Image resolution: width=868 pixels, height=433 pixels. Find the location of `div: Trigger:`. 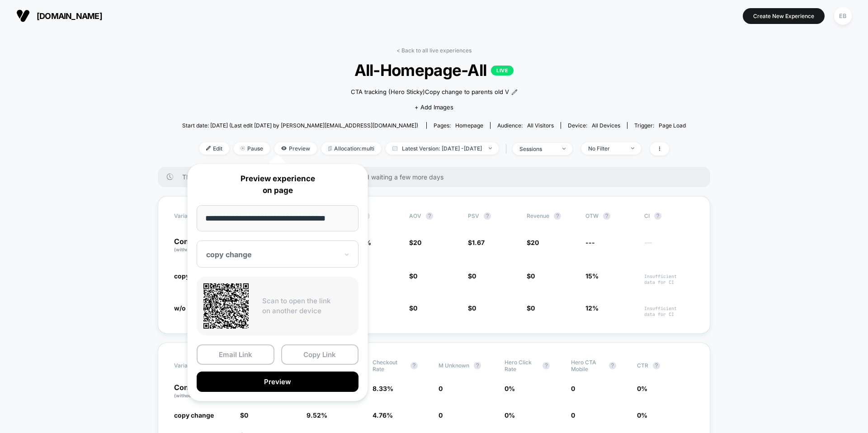

div: Trigger: is located at coordinates (660, 125).